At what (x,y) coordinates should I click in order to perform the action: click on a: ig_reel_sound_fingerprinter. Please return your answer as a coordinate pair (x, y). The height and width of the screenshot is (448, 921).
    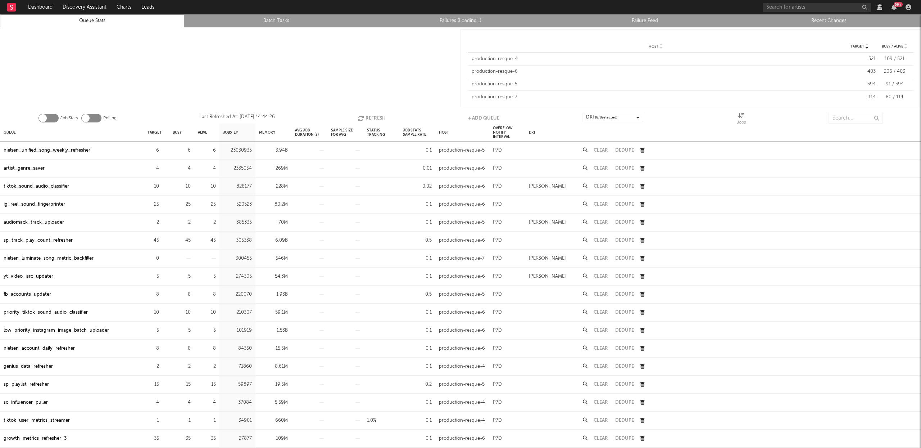
    Looking at the image, I should click on (34, 204).